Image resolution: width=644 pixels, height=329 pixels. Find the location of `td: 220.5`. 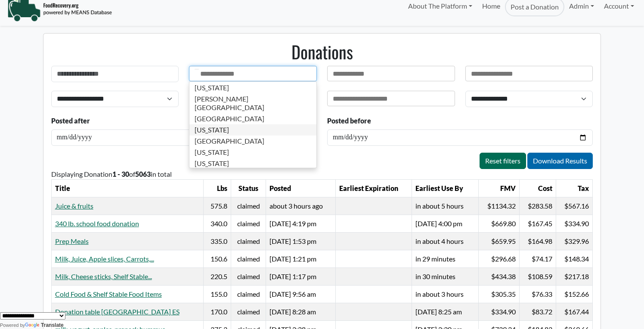

td: 220.5 is located at coordinates (217, 277).